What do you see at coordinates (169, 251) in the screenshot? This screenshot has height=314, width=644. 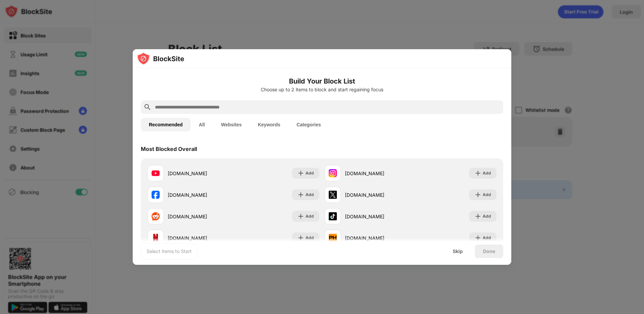 I see `div: Select Items to Start` at bounding box center [169, 251].